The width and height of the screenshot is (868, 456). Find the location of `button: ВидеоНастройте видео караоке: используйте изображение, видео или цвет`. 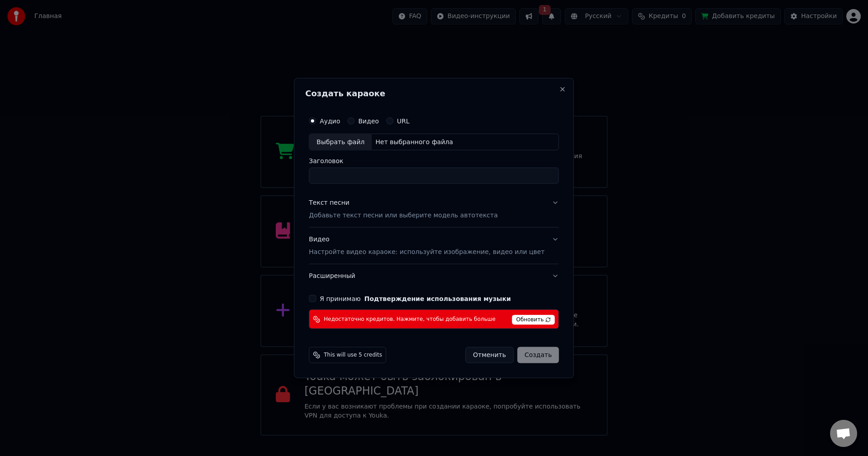

button: ВидеоНастройте видео караоке: используйте изображение, видео или цвет is located at coordinates (433, 246).